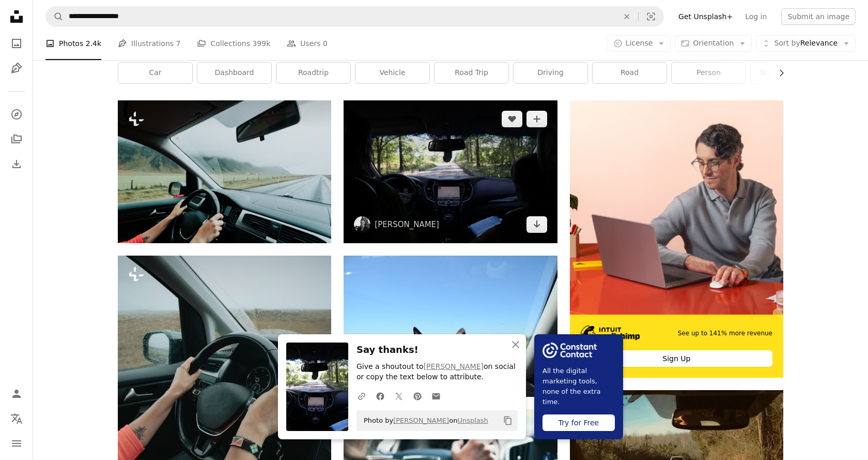  I want to click on a: Share on Twitter, so click(399, 395).